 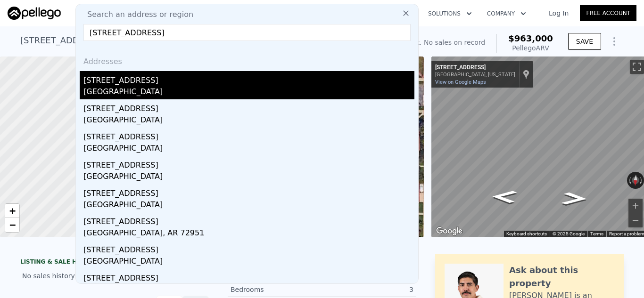 What do you see at coordinates (435, 42) in the screenshot?
I see `div: Off Market. No sales on record` at bounding box center [435, 42].